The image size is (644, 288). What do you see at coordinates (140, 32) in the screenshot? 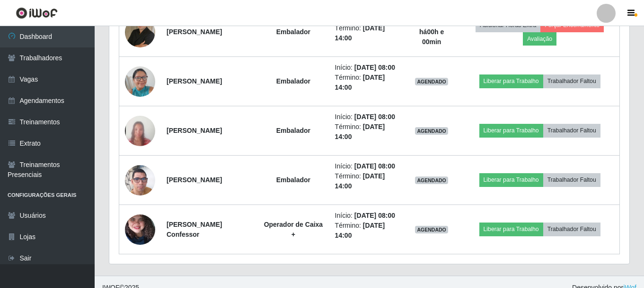
I see `img: 1679057425949.jpeg` at bounding box center [140, 32].